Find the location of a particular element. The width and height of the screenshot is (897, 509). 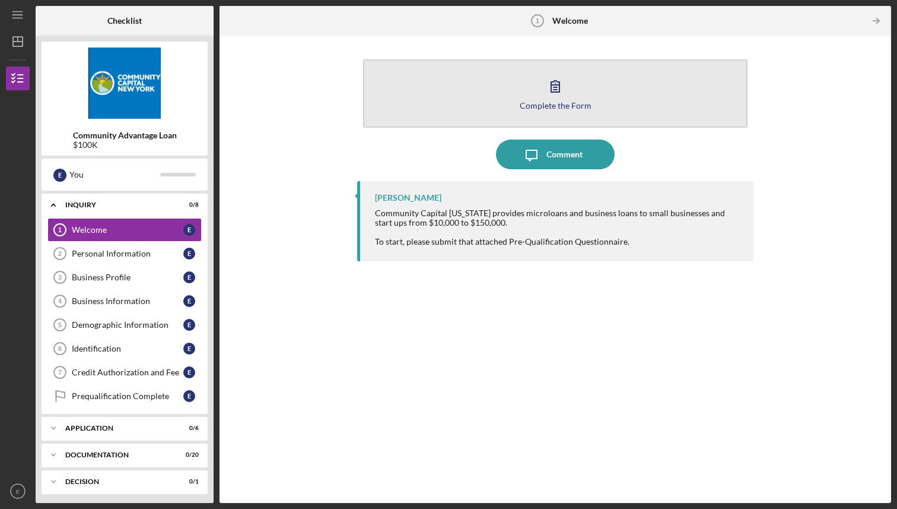

a: 2Personal InformationE is located at coordinates (125, 253).